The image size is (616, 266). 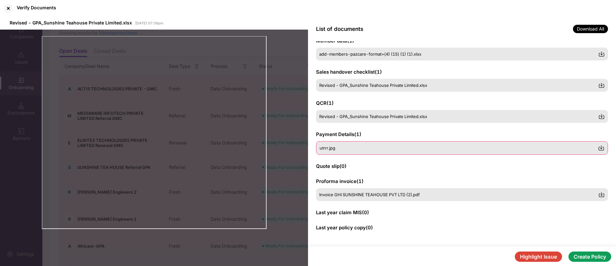 What do you see at coordinates (340, 29) in the screenshot?
I see `span: List of documents` at bounding box center [340, 29].